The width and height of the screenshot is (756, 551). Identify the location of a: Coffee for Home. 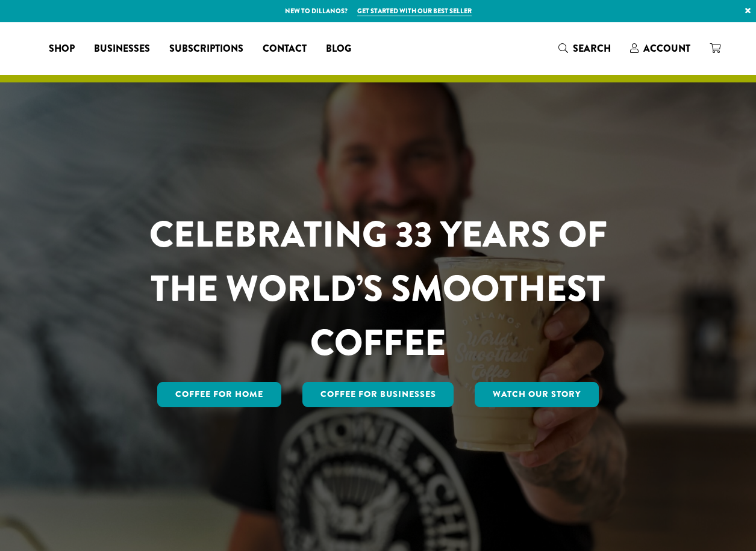
(219, 395).